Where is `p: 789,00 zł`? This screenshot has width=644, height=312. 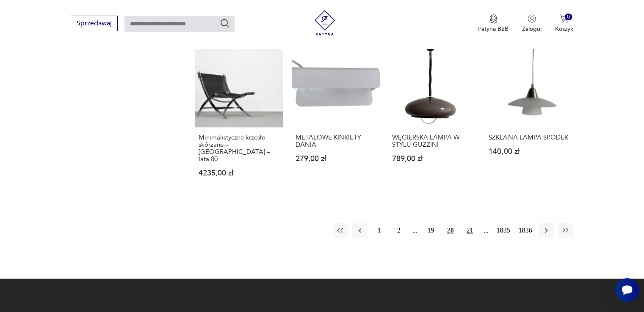 p: 789,00 zł is located at coordinates (432, 159).